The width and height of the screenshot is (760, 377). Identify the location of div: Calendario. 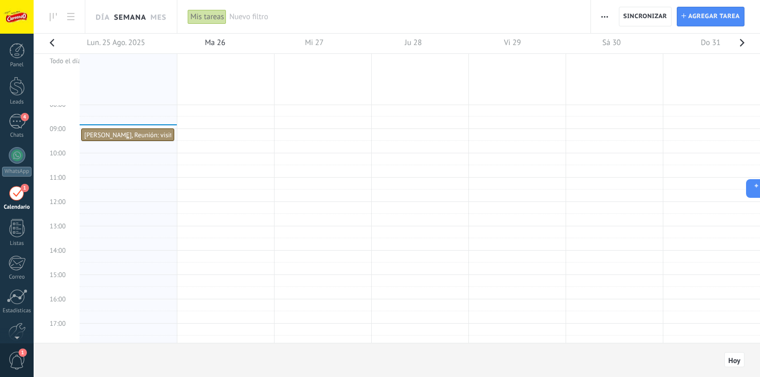
(17, 207).